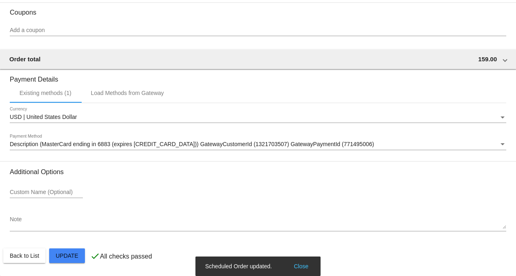  I want to click on input: Custom Name (Optional), so click(46, 192).